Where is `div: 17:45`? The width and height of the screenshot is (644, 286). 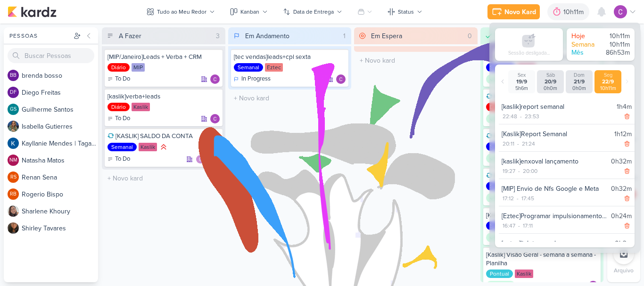
div: 17:45 is located at coordinates (528, 198).